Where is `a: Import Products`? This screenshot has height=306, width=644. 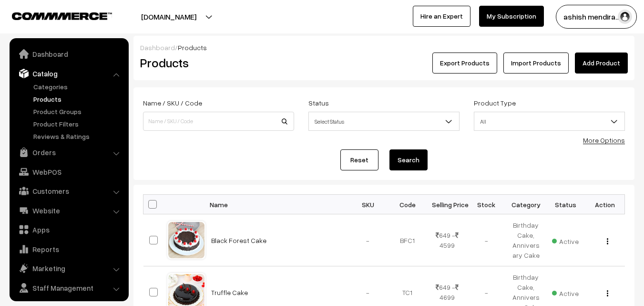
a: Import Products is located at coordinates (536, 63).